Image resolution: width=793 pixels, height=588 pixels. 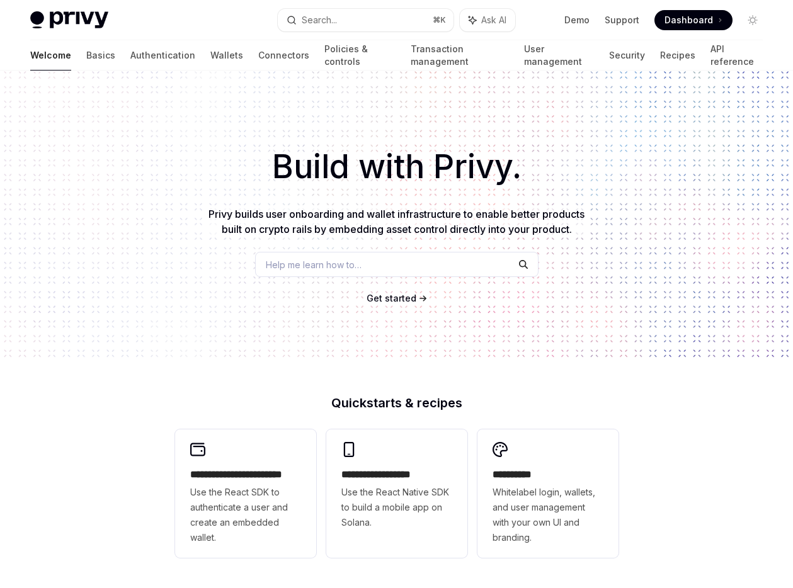 I want to click on span: Whitelabel login, wallets, and user management with your own UI and branding., so click(x=548, y=515).